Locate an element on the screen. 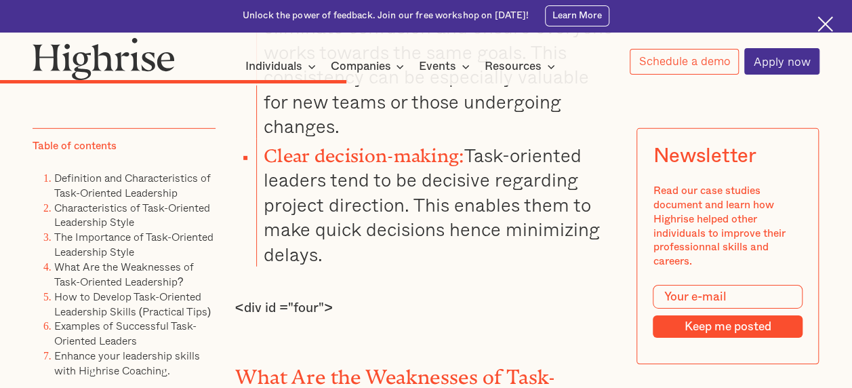  p: <div id ="four"> is located at coordinates (426, 308).